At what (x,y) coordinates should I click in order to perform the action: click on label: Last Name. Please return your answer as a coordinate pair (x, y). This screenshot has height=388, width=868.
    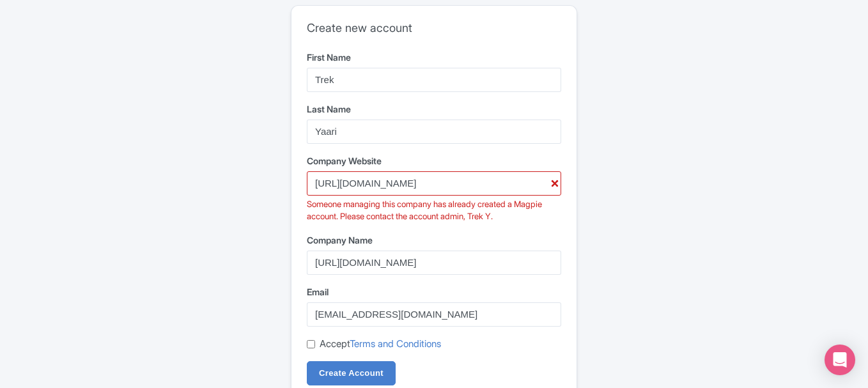
    Looking at the image, I should click on (434, 108).